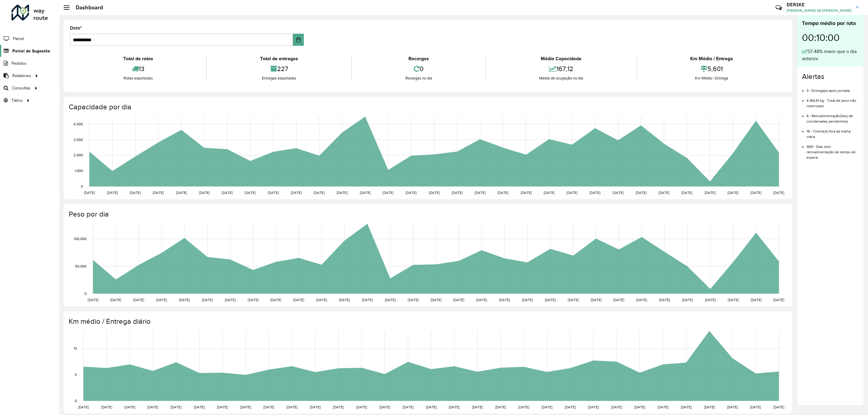 Image resolution: width=868 pixels, height=415 pixels. What do you see at coordinates (819, 4) in the screenshot?
I see `h3: DERIKE` at bounding box center [819, 4].